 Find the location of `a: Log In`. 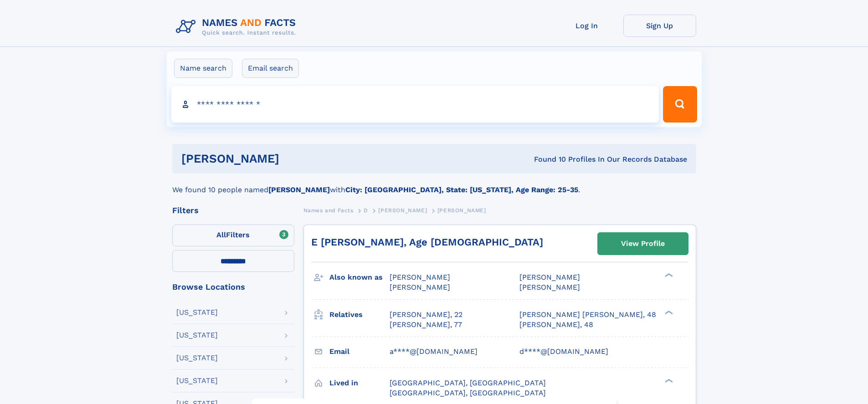

a: Log In is located at coordinates (587, 26).